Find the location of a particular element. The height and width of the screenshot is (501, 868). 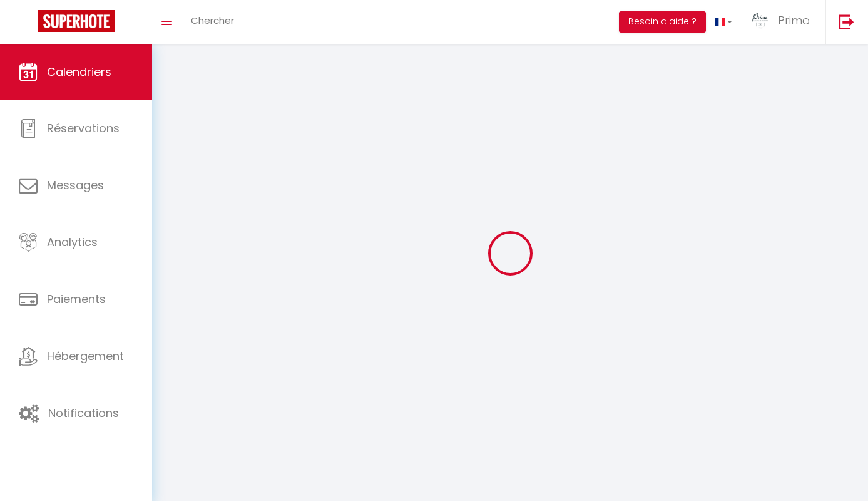

span: Réservations is located at coordinates (83, 128).